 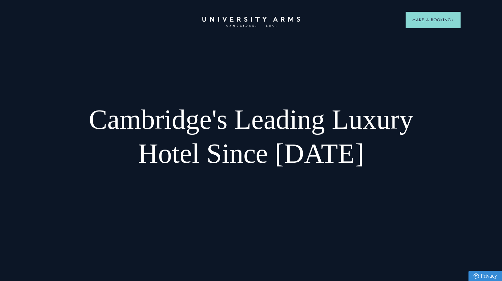 What do you see at coordinates (251, 22) in the screenshot?
I see `a: Home` at bounding box center [251, 22].